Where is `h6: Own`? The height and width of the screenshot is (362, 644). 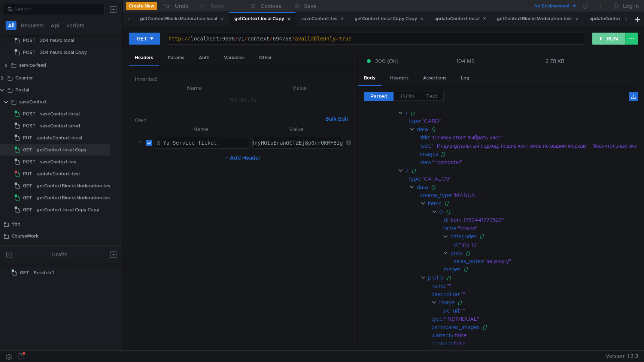 h6: Own is located at coordinates (229, 120).